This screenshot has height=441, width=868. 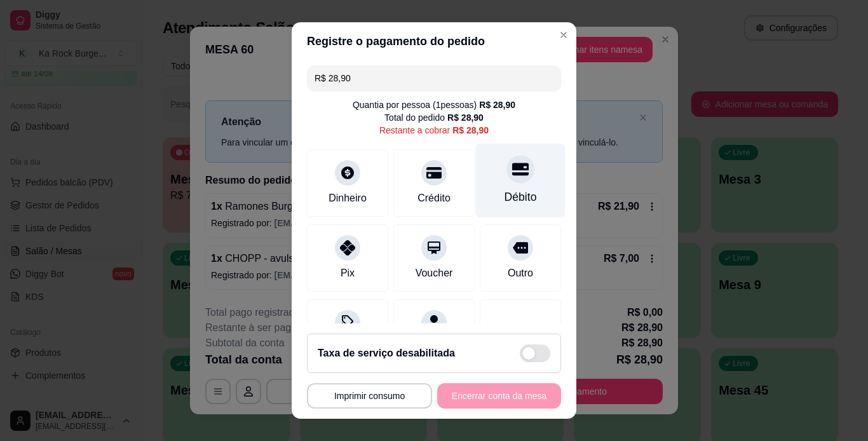 I want to click on h2: Taxa de serviço desabilitada, so click(x=386, y=353).